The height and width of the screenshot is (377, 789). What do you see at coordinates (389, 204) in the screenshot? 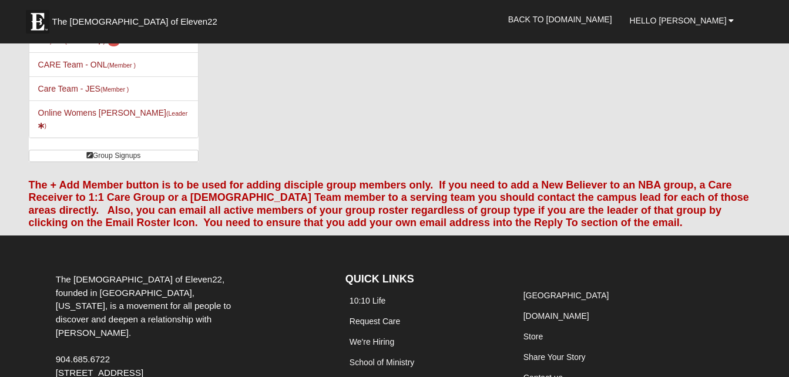
I see `font: The + Add Member button is to be used for adding disciple group members only. If you need to add ...` at bounding box center [389, 204].